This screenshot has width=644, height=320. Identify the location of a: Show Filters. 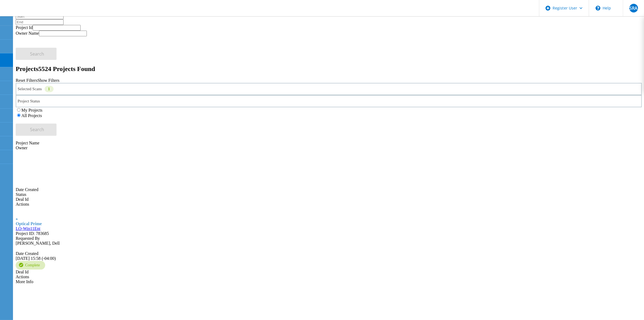
(48, 80).